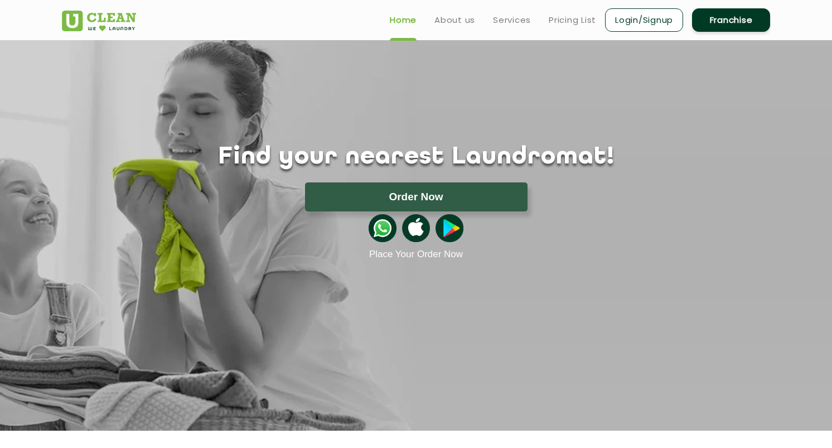 The height and width of the screenshot is (448, 832). What do you see at coordinates (450, 228) in the screenshot?
I see `img: playstoreicon.png` at bounding box center [450, 228].